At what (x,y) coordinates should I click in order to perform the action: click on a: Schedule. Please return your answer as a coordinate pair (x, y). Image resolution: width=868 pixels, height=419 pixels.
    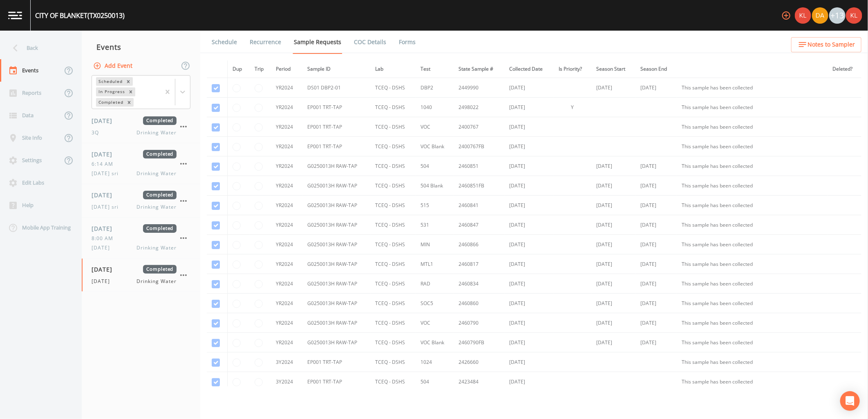
    Looking at the image, I should click on (224, 42).